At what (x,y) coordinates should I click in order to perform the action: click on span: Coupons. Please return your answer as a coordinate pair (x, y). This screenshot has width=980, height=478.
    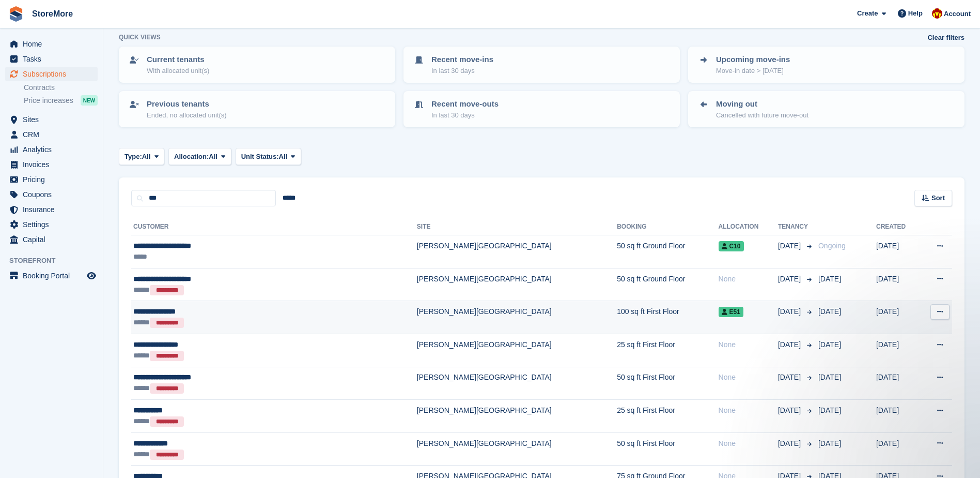
    Looking at the image, I should click on (54, 194).